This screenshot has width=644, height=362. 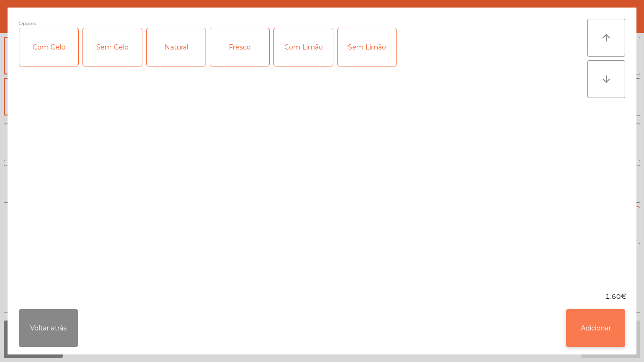 What do you see at coordinates (48, 328) in the screenshot?
I see `button: Voltar atrás` at bounding box center [48, 328].